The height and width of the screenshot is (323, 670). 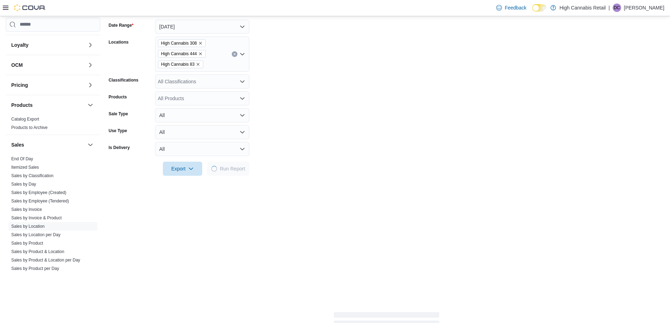 What do you see at coordinates (121, 25) in the screenshot?
I see `label: Date Range` at bounding box center [121, 25].